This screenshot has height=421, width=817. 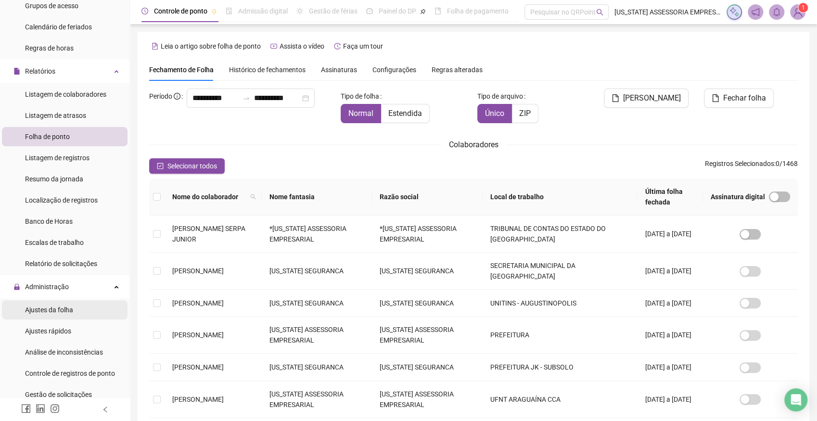 What do you see at coordinates (267, 70) in the screenshot?
I see `span: Histórico de fechamentos` at bounding box center [267, 70].